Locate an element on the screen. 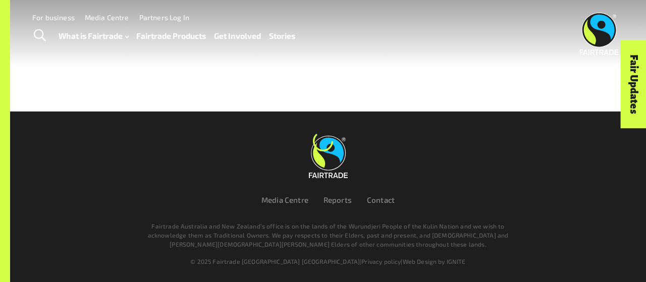  a: For business is located at coordinates (54, 17).